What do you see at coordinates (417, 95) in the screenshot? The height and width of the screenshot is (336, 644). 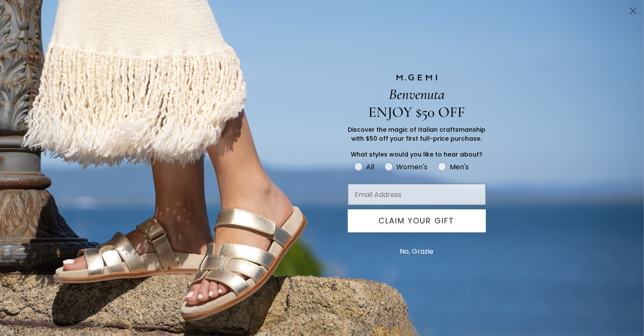 I see `span: Benvenuta` at bounding box center [417, 95].